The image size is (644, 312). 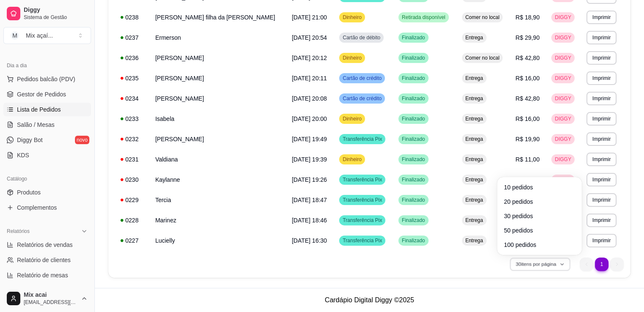 What do you see at coordinates (133, 180) in the screenshot?
I see `div: 0230` at bounding box center [133, 180].